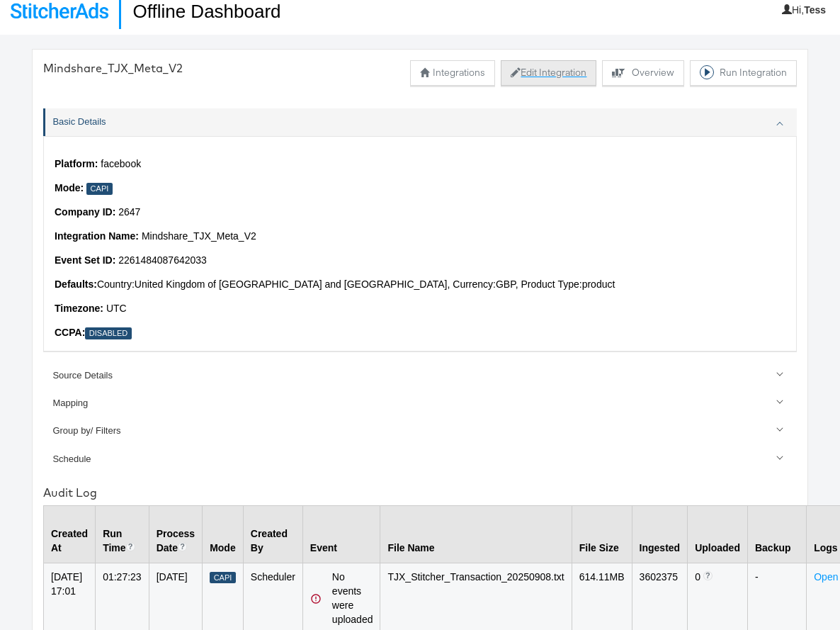 The height and width of the screenshot is (630, 840). I want to click on p: UTC, so click(420, 309).